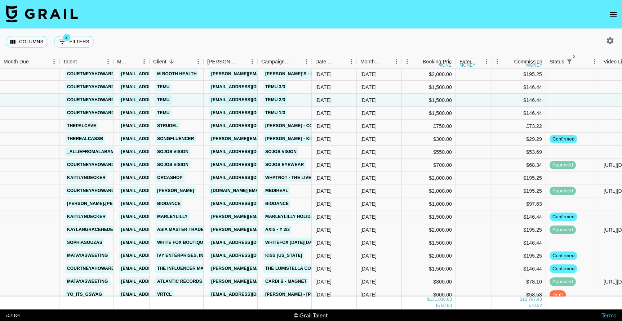 This screenshot has width=622, height=321. What do you see at coordinates (569, 62) in the screenshot?
I see `button: Show filters` at bounding box center [569, 62].